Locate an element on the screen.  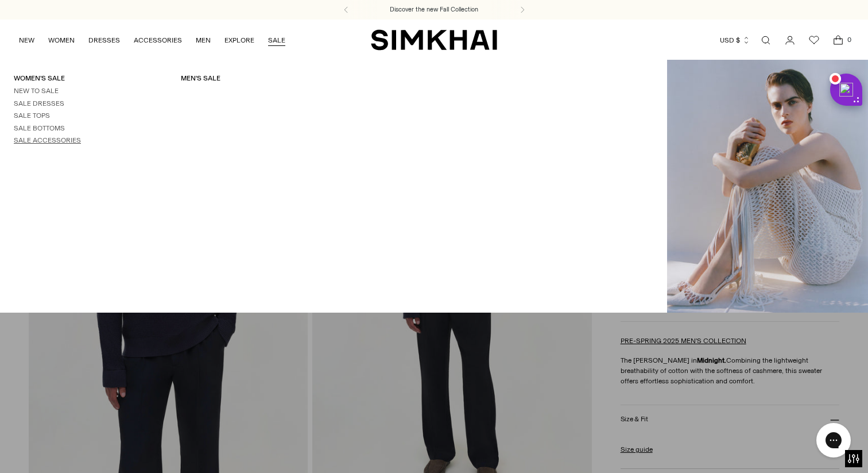
a: ACCESSORIES is located at coordinates (158, 40).